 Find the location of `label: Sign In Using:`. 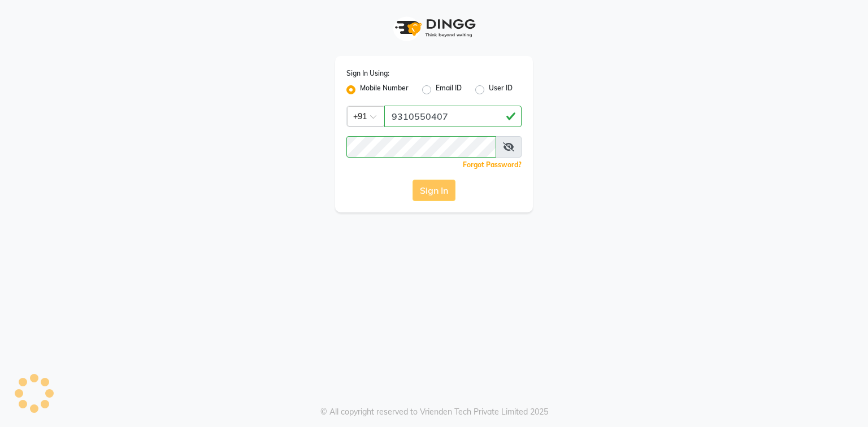

label: Sign In Using: is located at coordinates (368, 74).